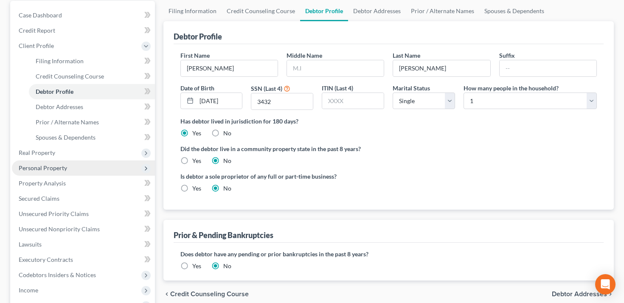 The width and height of the screenshot is (624, 303). Describe the element at coordinates (67, 122) in the screenshot. I see `span: Prior / Alternate Names` at that location.